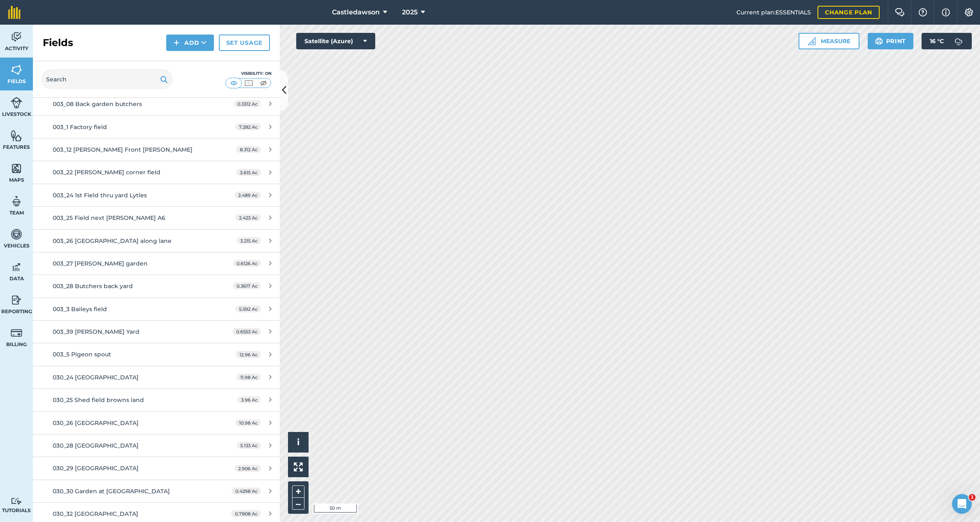 This screenshot has width=980, height=522. Describe the element at coordinates (248, 445) in the screenshot. I see `span: 5.133 Ac` at that location.